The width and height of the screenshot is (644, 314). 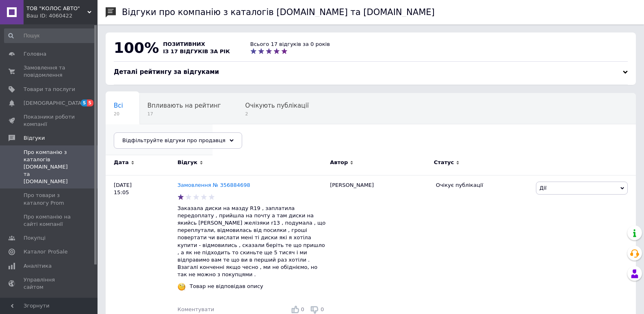 I want to click on span: Очікують публікації, so click(x=277, y=106).